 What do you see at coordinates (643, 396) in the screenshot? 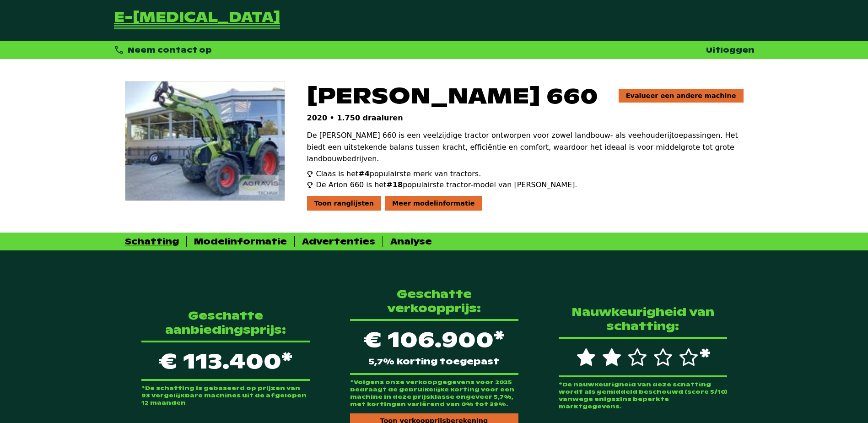
I see `p: *De nauwkeurigheid van deze schatting wordt als gemiddeld beschouwd (score 5/10) vanwege enigszin...` at bounding box center [643, 396].